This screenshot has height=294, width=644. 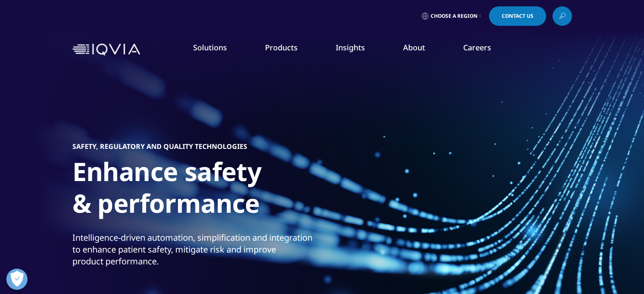 What do you see at coordinates (17, 279) in the screenshot?
I see `button: Open Preferences` at bounding box center [17, 279].